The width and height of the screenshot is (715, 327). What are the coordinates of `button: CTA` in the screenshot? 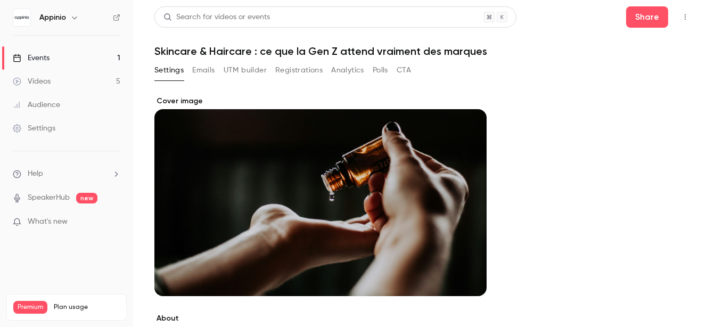 It's located at (403, 70).